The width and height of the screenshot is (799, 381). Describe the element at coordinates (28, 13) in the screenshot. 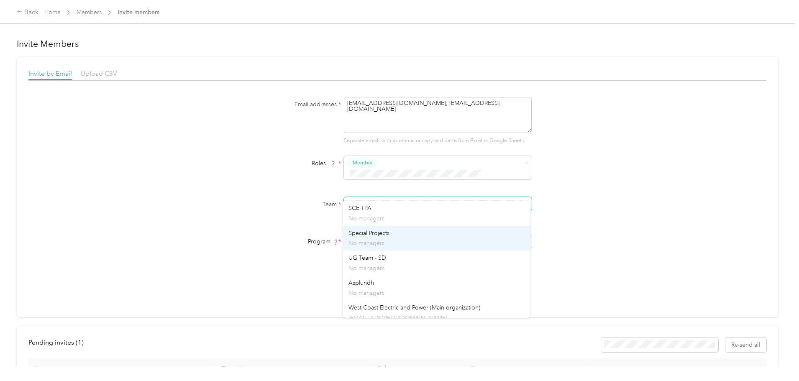

I see `div: Back` at that location.